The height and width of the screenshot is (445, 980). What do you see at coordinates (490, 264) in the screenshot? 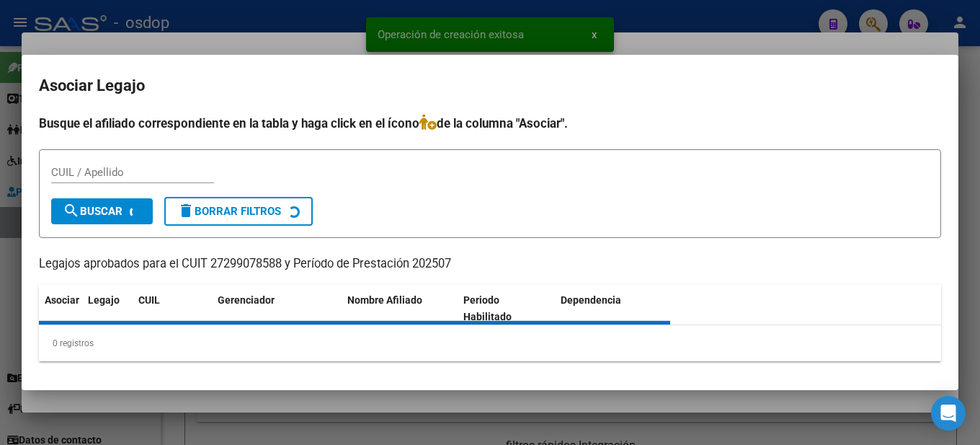
I see `p: Legajos aprobados para el CUIT 27299078588 y Período de Prestación 202507` at bounding box center [490, 264].